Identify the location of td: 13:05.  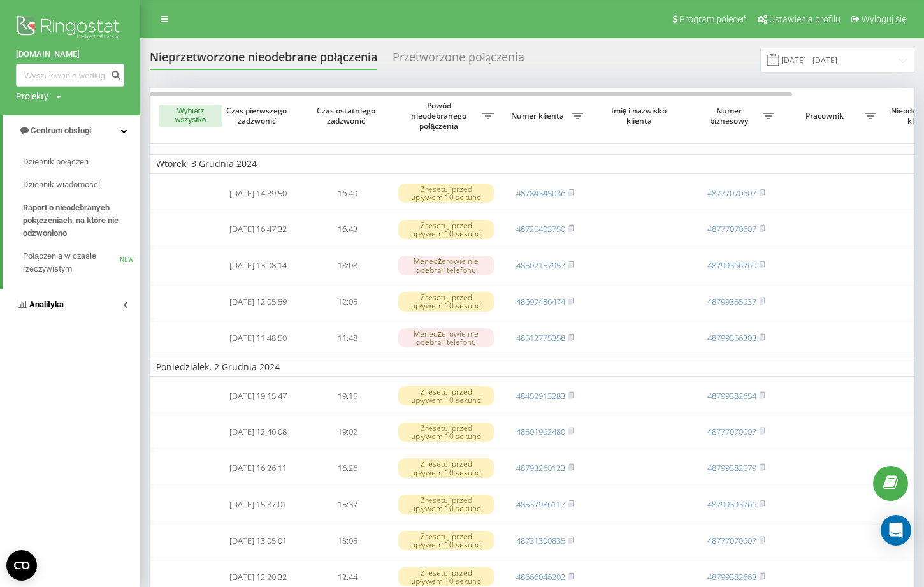
(347, 540).